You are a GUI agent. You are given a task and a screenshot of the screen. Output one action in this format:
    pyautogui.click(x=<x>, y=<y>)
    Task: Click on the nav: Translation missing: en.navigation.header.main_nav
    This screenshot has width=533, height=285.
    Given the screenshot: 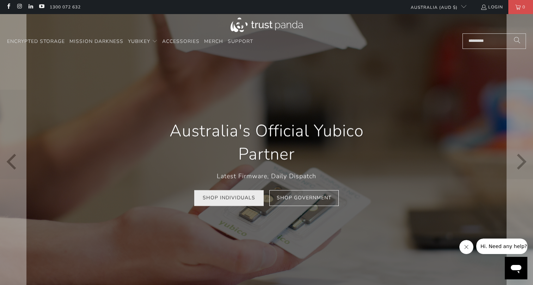 What is the action you would take?
    pyautogui.click(x=130, y=42)
    